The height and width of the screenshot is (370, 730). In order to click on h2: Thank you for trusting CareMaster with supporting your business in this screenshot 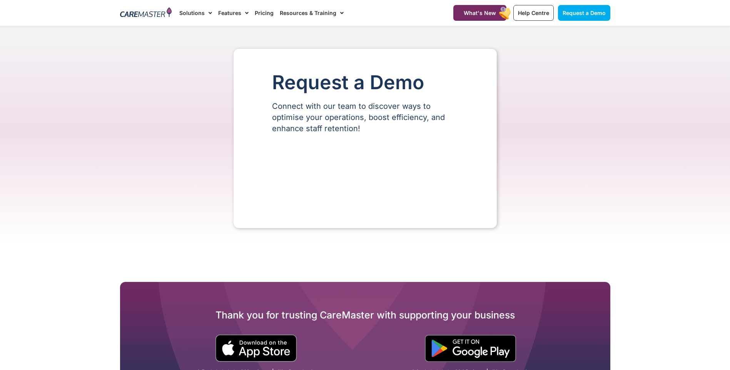, I will do `click(365, 315)`.